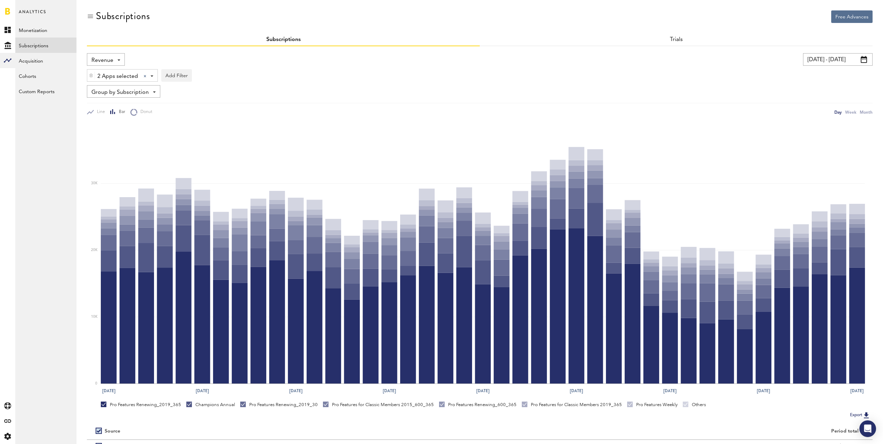  Describe the element at coordinates (145, 112) in the screenshot. I see `span: Donut` at that location.